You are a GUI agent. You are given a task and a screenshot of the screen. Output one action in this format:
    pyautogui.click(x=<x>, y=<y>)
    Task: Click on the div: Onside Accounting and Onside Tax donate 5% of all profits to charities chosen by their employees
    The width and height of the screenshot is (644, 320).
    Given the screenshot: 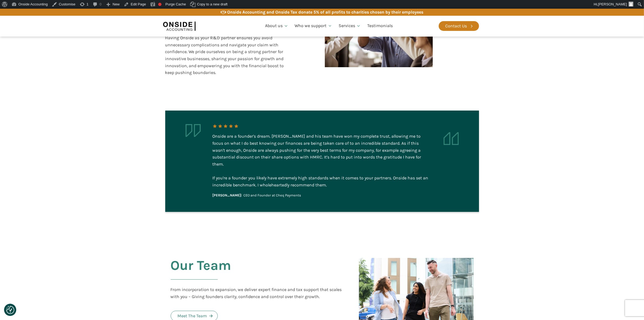 What is the action you would take?
    pyautogui.click(x=325, y=12)
    